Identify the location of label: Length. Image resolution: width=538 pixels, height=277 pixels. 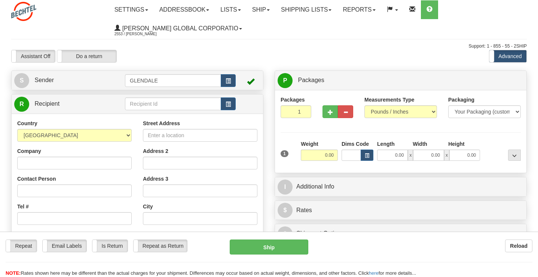
(386, 144).